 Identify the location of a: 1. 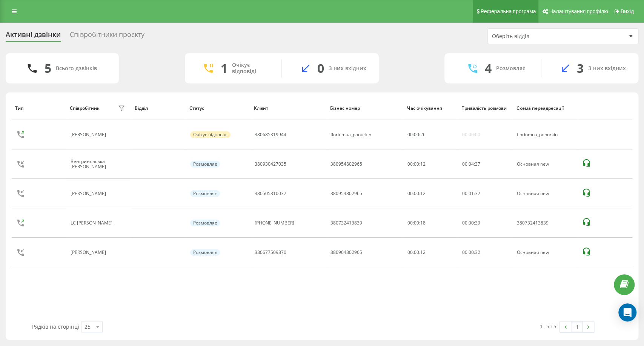
(577, 327).